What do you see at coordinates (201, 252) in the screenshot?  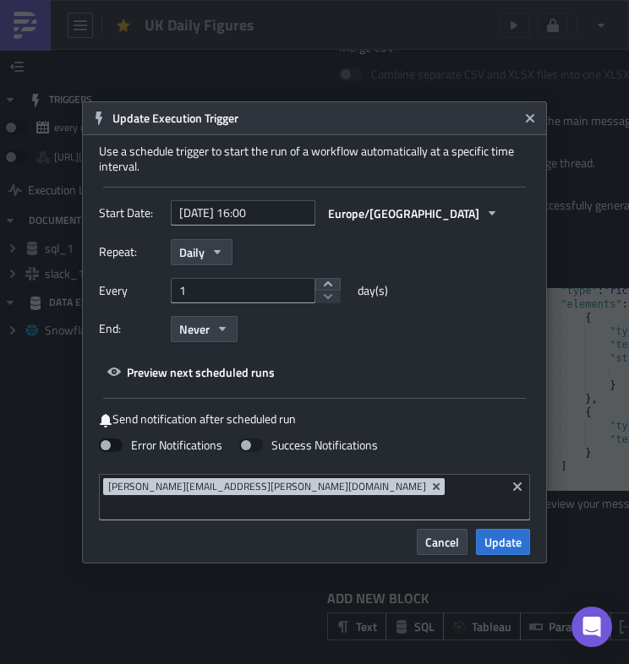 I see `button: Daily` at bounding box center [201, 252].